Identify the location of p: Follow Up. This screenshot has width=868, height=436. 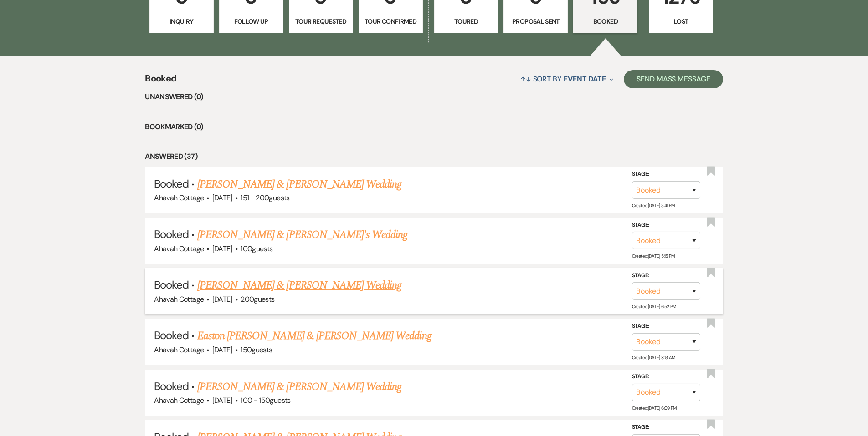
(251, 22).